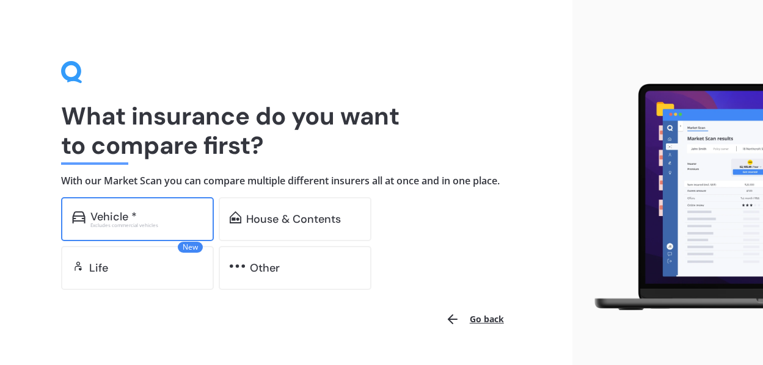  What do you see at coordinates (673, 197) in the screenshot?
I see `img: laptop.webp` at bounding box center [673, 197].